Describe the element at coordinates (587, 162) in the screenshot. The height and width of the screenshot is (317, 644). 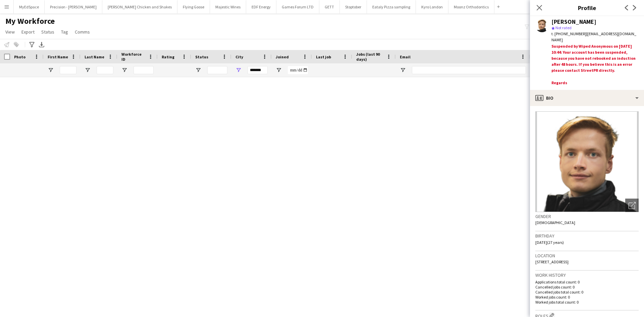
I see `img: Crew avatar or photo` at that location.